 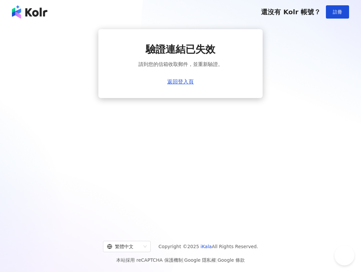 What do you see at coordinates (200, 260) in the screenshot?
I see `a: Google 隱私權` at bounding box center [200, 260].